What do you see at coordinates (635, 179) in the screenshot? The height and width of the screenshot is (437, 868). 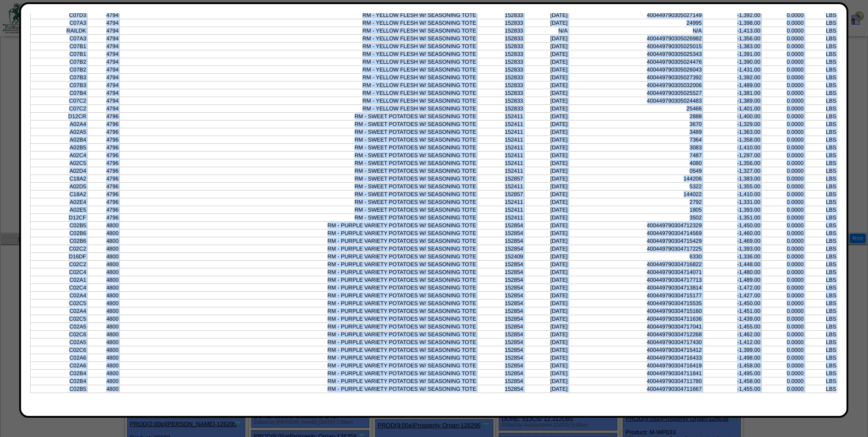 I see `td: 144206` at bounding box center [635, 179].